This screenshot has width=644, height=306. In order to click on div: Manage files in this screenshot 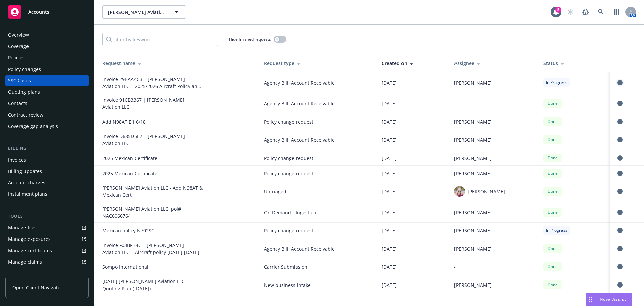, I will do `click(22, 228)`.